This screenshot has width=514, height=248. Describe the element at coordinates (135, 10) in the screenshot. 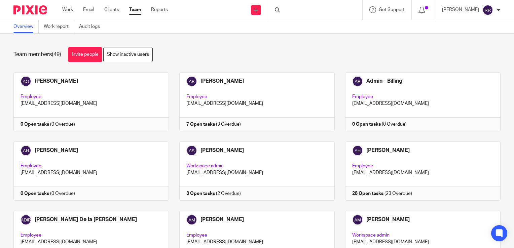

I see `a: Team` at that location.